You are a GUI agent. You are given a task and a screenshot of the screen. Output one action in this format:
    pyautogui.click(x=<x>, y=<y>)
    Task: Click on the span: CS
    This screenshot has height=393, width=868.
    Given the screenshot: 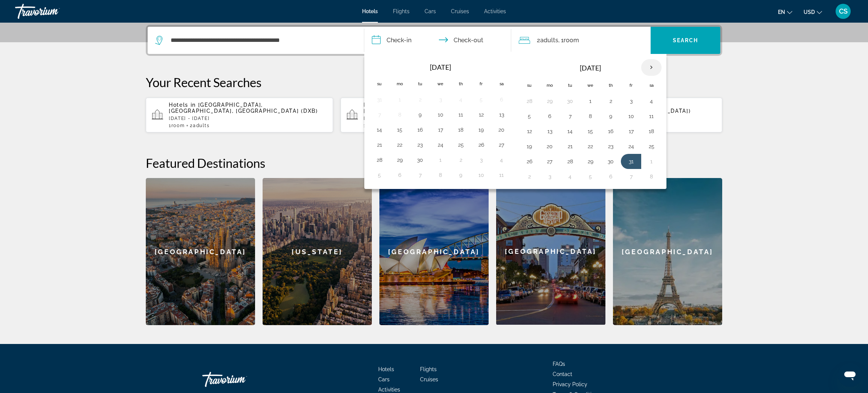 What is the action you would take?
    pyautogui.click(x=843, y=11)
    